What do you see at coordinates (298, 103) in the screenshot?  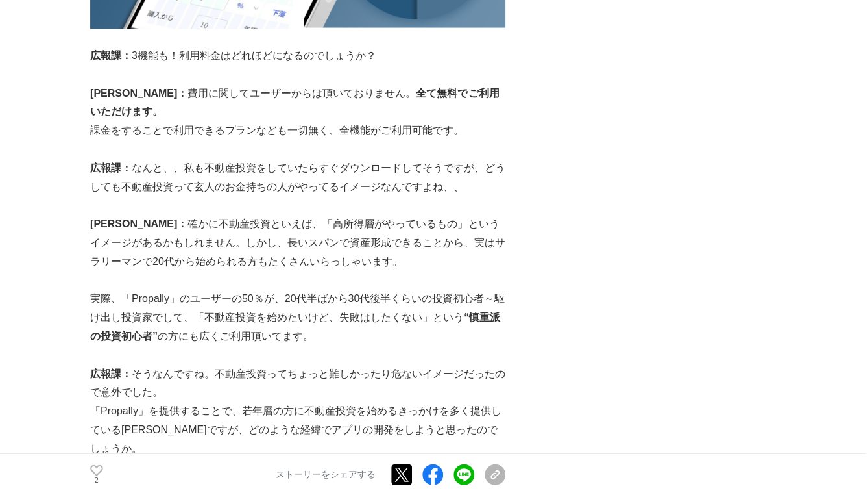 I see `p: 費用に関してユーザーからは頂いておりません。` at bounding box center [298, 103].